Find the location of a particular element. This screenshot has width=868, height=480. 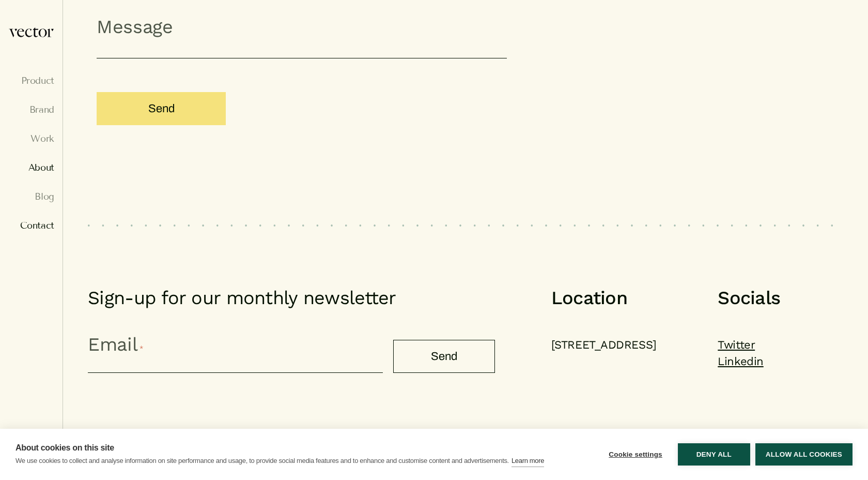

a: Product is located at coordinates (31, 80).